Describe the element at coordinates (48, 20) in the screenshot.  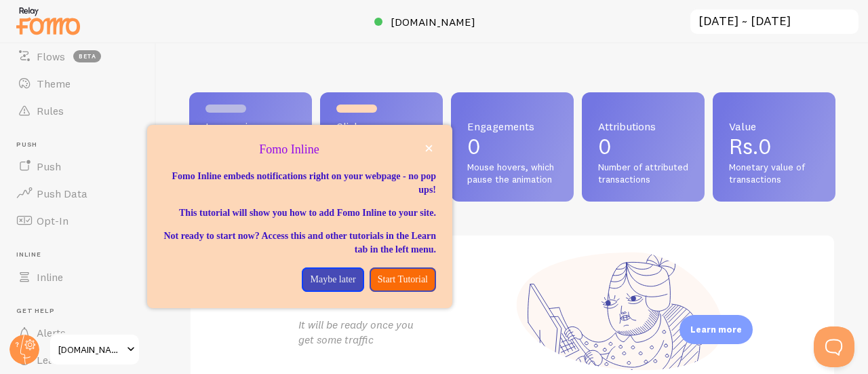
I see `img: fomo-relay-logo-orange.svg` at that location.